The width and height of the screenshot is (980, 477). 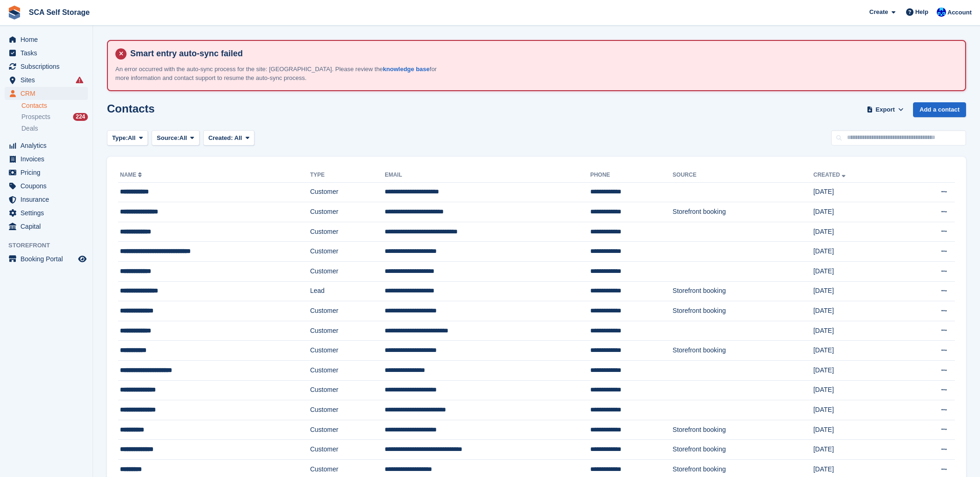 What do you see at coordinates (127, 138) in the screenshot?
I see `button: Type: All` at bounding box center [127, 138].